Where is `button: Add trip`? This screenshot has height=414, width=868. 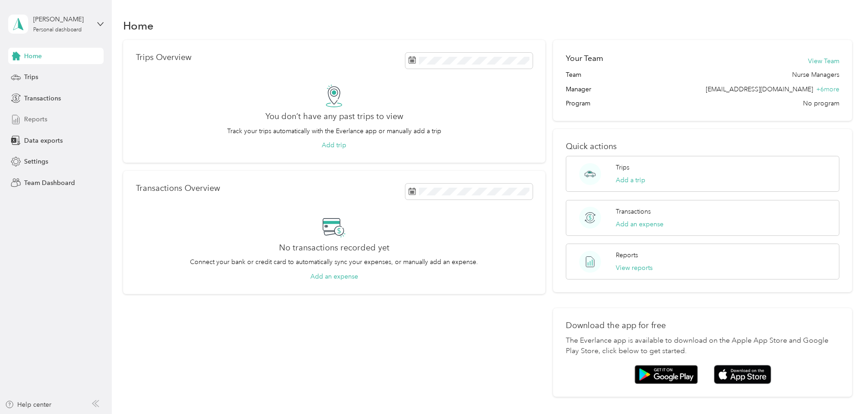
button: Add trip is located at coordinates (334, 145).